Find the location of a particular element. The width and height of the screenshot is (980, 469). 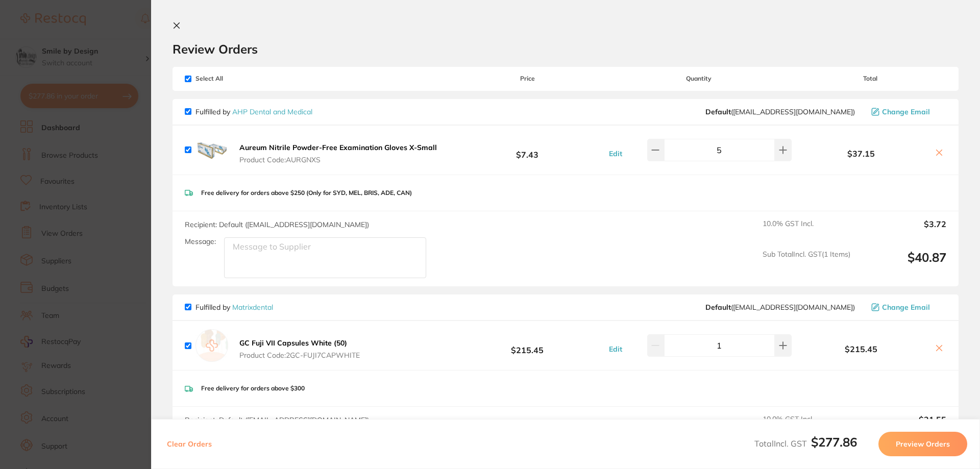

p: Free delivery for orders above $300 is located at coordinates (253, 389).